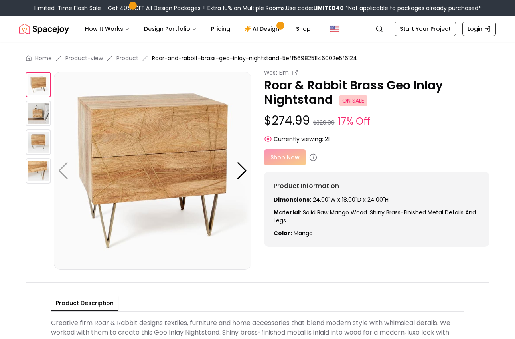 The image size is (515, 339). I want to click on p: 24.00"W x 18.00"D x 24.00"H, so click(377, 199).